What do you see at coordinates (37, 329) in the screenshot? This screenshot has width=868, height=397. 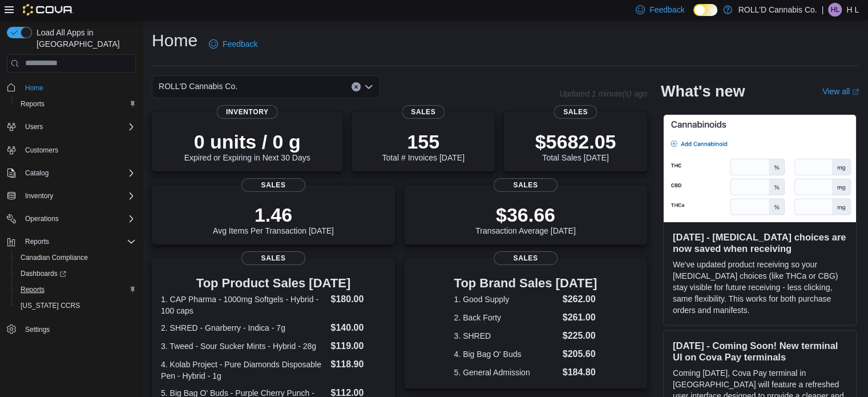 I see `a: Settings` at bounding box center [37, 329].